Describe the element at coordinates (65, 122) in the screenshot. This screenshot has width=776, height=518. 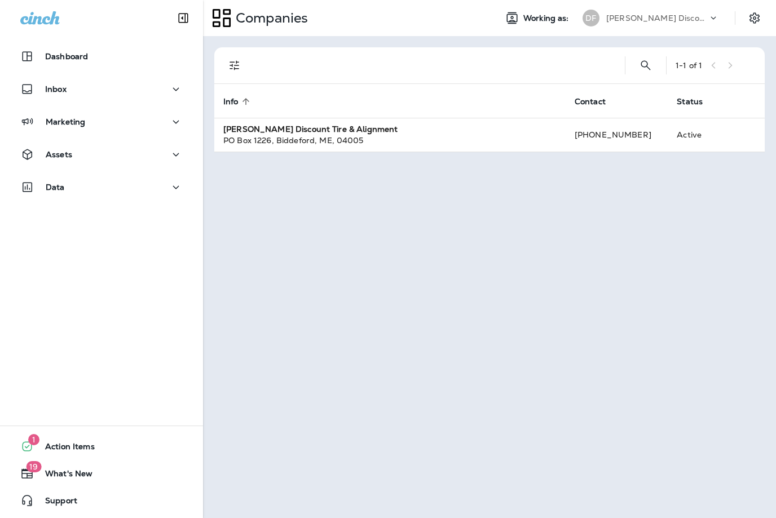
I see `p: Marketing` at that location.